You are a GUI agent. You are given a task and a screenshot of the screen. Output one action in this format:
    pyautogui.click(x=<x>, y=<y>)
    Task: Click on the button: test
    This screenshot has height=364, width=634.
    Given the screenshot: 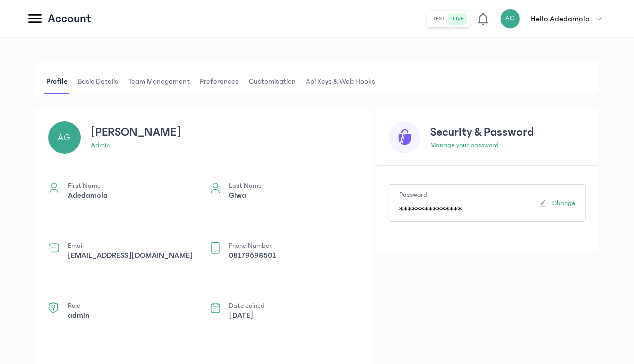 What is the action you would take?
    pyautogui.click(x=439, y=19)
    